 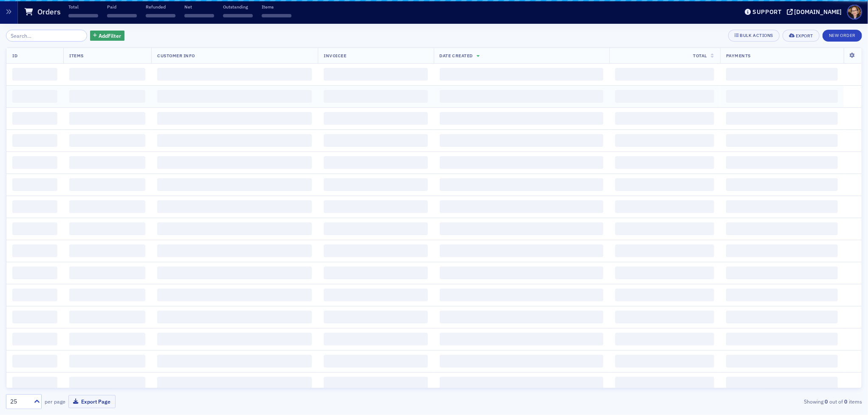 What do you see at coordinates (842, 35) in the screenshot?
I see `a: New Order` at bounding box center [842, 35].